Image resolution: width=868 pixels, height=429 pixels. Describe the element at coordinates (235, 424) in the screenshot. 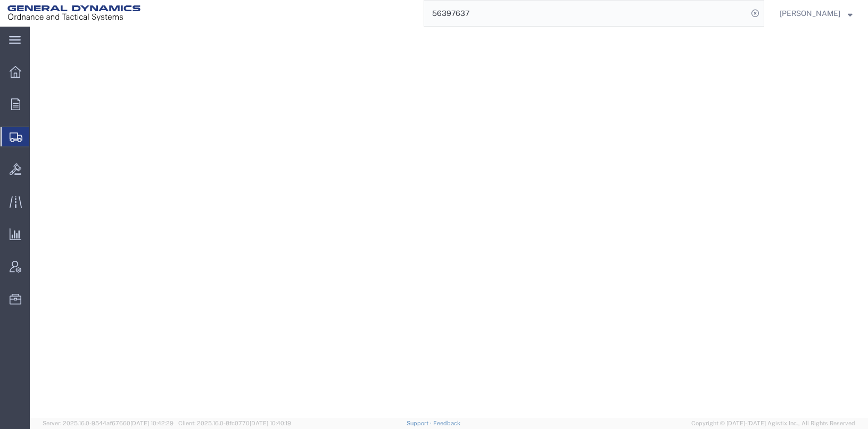

I see `span: Client: 2025.16.0-8fc0770` at that location.